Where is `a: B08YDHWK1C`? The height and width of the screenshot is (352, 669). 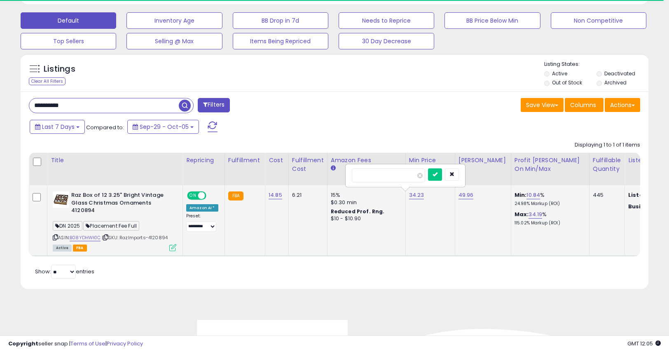
a: B08YDHWK1C is located at coordinates (85, 238).